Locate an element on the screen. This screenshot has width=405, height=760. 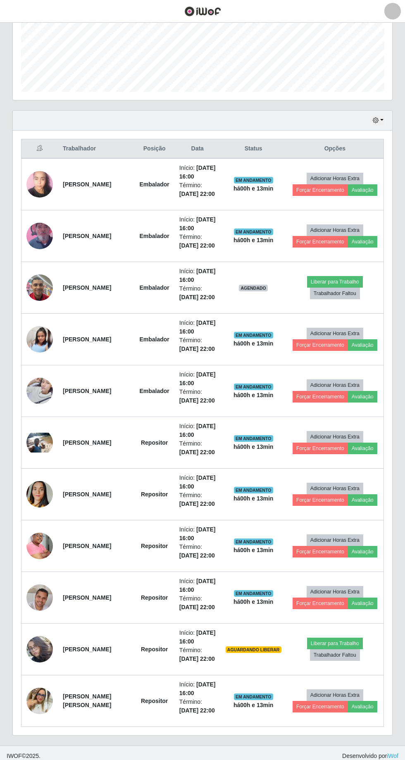
a: iWof is located at coordinates (393, 756).